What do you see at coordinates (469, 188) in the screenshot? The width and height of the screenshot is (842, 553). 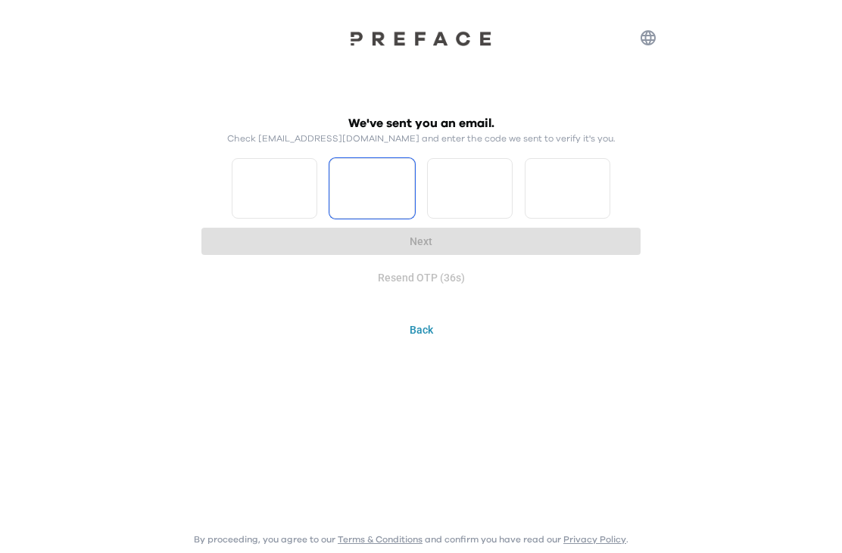 I see `input: Please enter OTP character 3` at bounding box center [469, 188].